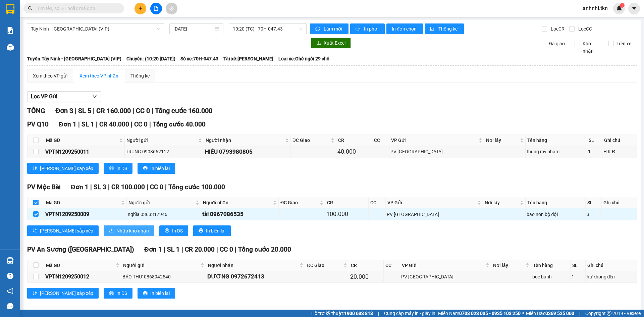 The image size is (644, 317). Describe the element at coordinates (405, 29) in the screenshot. I see `span: In đơn chọn` at that location.